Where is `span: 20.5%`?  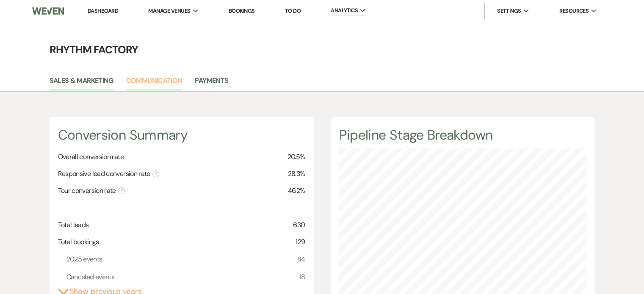 span: 20.5% is located at coordinates (296, 157).